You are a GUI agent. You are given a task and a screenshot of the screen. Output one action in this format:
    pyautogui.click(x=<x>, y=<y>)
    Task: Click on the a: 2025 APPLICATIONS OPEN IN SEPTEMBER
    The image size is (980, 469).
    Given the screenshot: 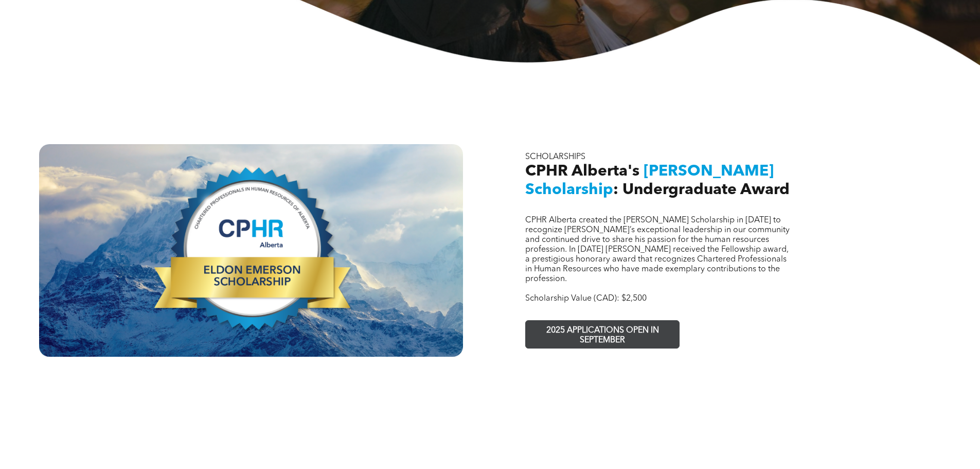 What is the action you would take?
    pyautogui.click(x=603, y=334)
    